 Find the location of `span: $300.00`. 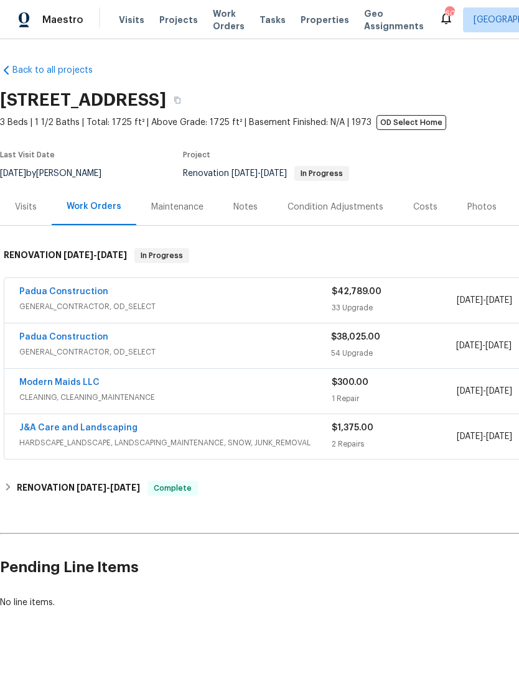

span: $300.00 is located at coordinates (350, 383).